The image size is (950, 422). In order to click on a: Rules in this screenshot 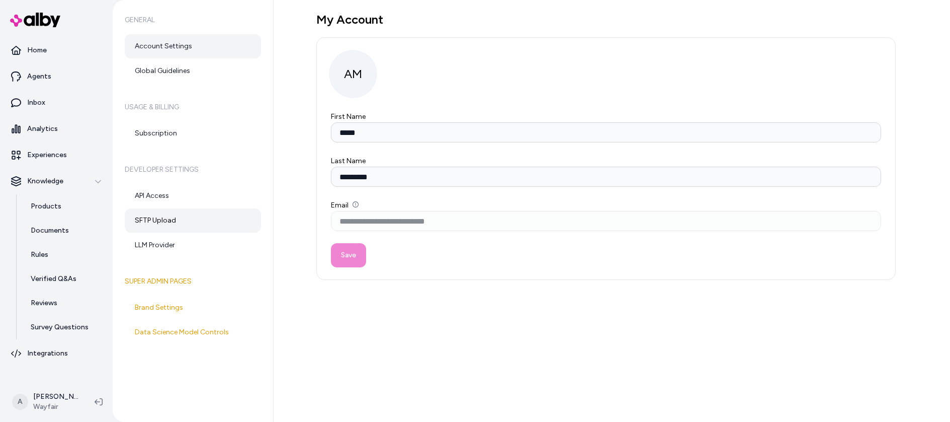, I will do `click(64, 255)`.